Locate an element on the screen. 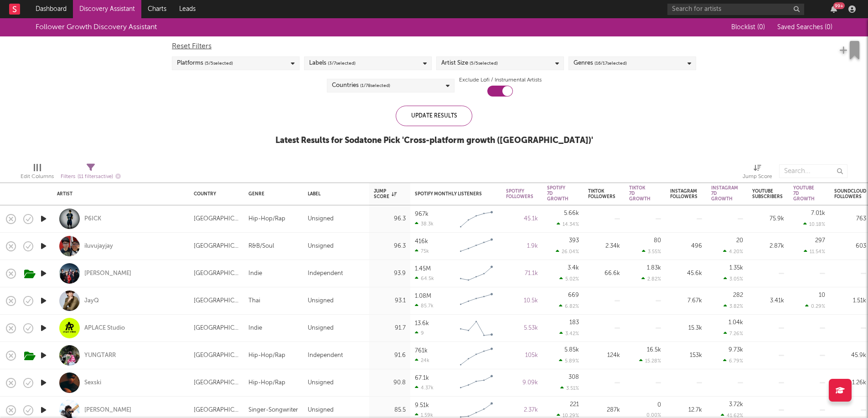 Image resolution: width=868 pixels, height=418 pixels. div: 3.41k is located at coordinates (768, 301).